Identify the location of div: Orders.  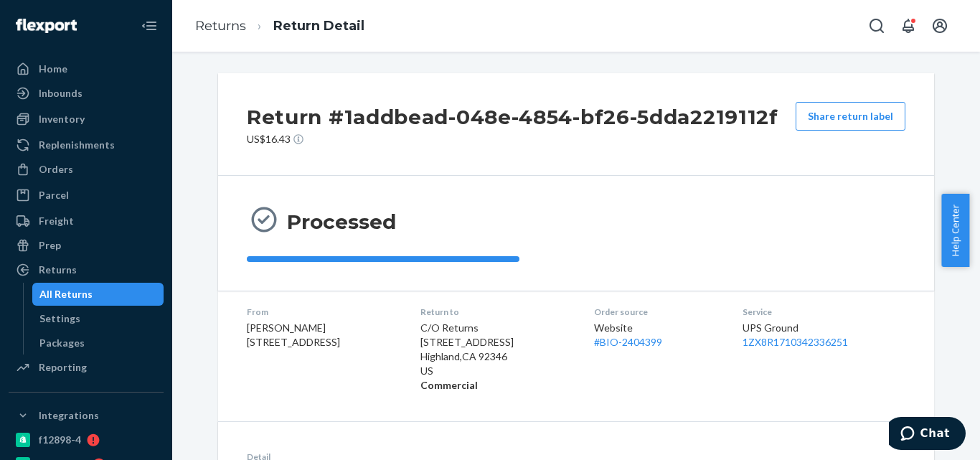
(56, 169).